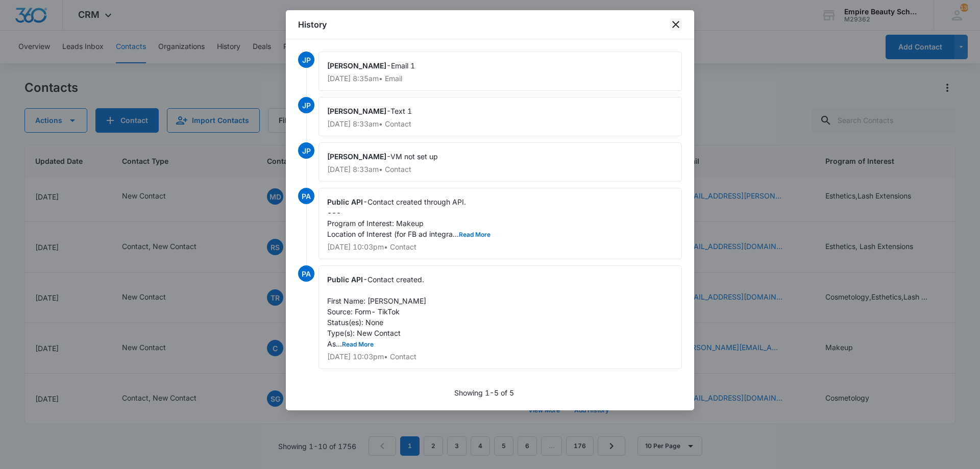 The image size is (980, 469). I want to click on span: VM not set up, so click(414, 156).